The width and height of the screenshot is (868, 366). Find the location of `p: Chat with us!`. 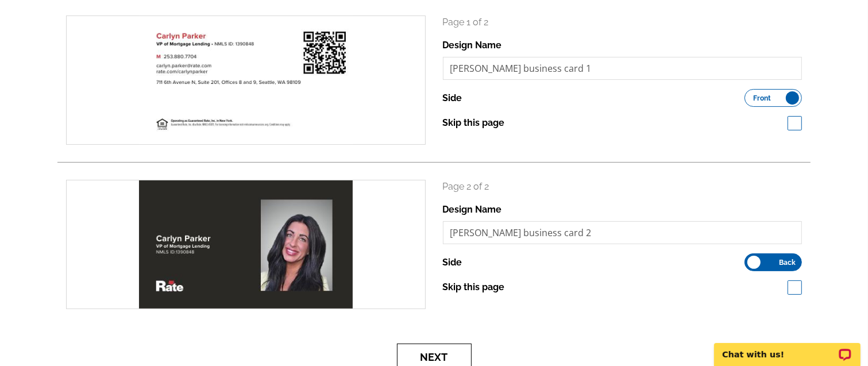

p: Chat with us! is located at coordinates (73, 24).